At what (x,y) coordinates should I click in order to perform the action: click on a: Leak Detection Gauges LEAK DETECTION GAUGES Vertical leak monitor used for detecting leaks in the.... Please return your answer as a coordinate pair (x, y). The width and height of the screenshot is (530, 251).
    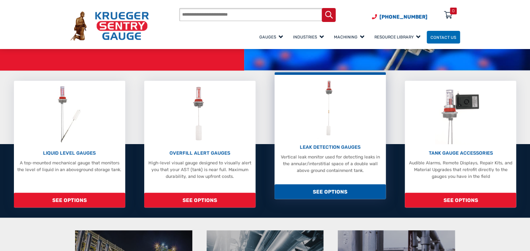
    Looking at the image, I should click on (330, 135).